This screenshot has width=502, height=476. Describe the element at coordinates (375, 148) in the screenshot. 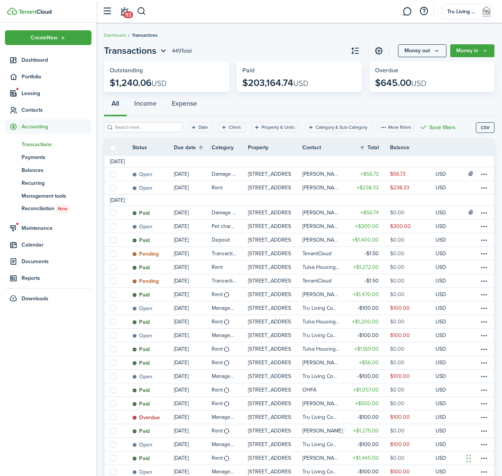

I see `th: Sort` at that location.